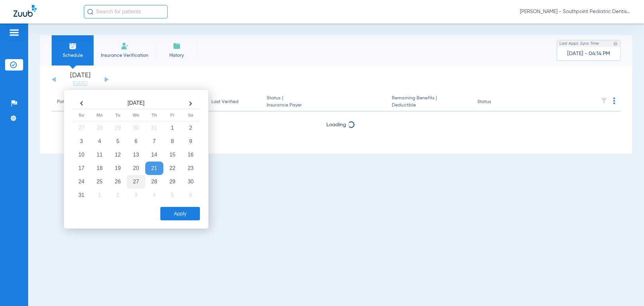 Image resolution: width=644 pixels, height=306 pixels. I want to click on img: Manual Insurance Verification, so click(125, 46).